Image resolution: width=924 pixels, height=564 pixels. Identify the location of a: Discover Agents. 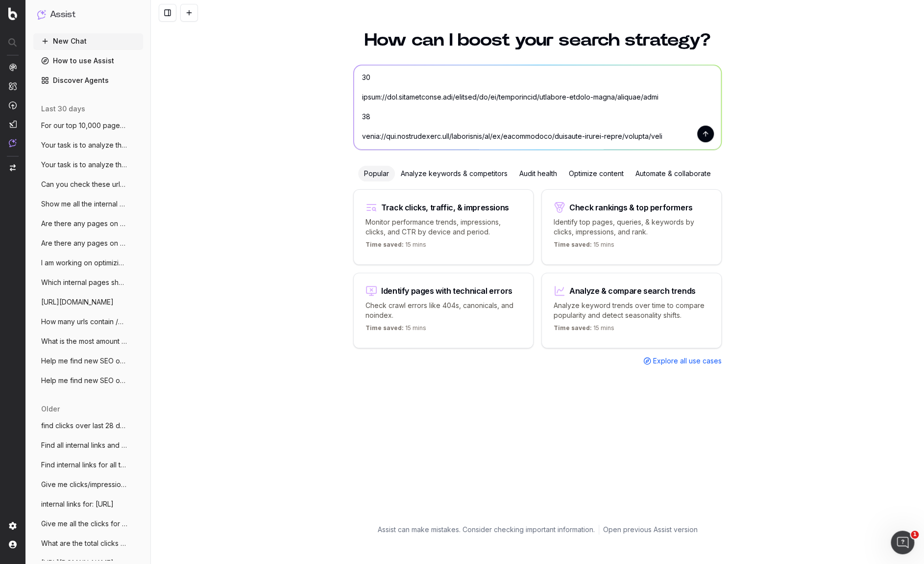
(89, 80).